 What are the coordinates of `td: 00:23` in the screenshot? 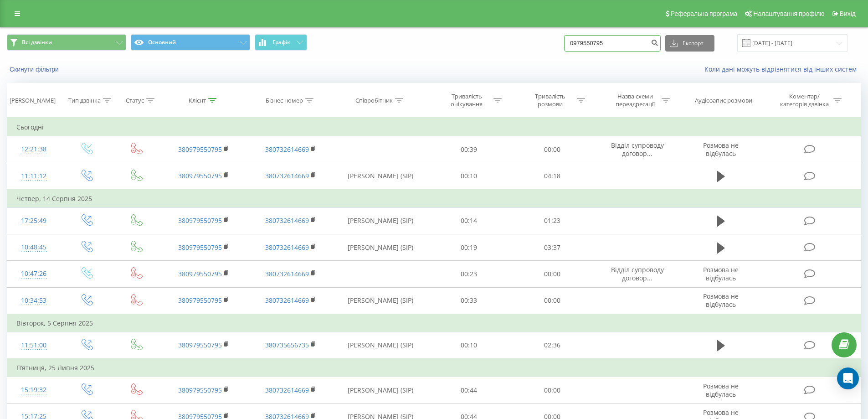 It's located at (469, 274).